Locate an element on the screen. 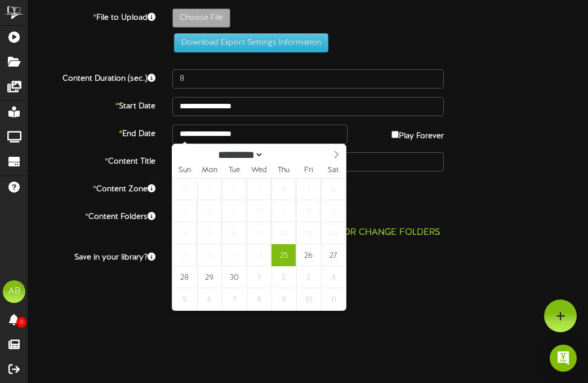 Image resolution: width=588 pixels, height=383 pixels. span: September 1, 2025 is located at coordinates (209, 189).